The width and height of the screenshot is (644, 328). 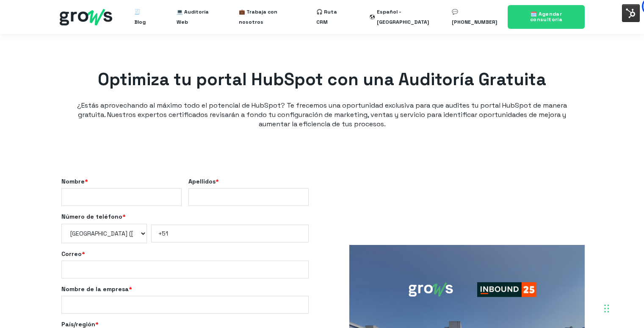 I want to click on div: Drag, so click(x=607, y=309).